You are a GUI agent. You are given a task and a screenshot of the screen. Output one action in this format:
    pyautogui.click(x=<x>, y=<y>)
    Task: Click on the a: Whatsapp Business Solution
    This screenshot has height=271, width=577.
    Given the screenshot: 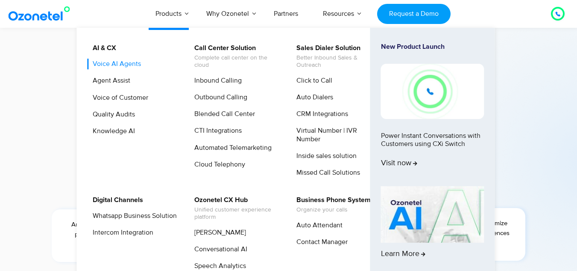 What is the action you would take?
    pyautogui.click(x=133, y=215)
    